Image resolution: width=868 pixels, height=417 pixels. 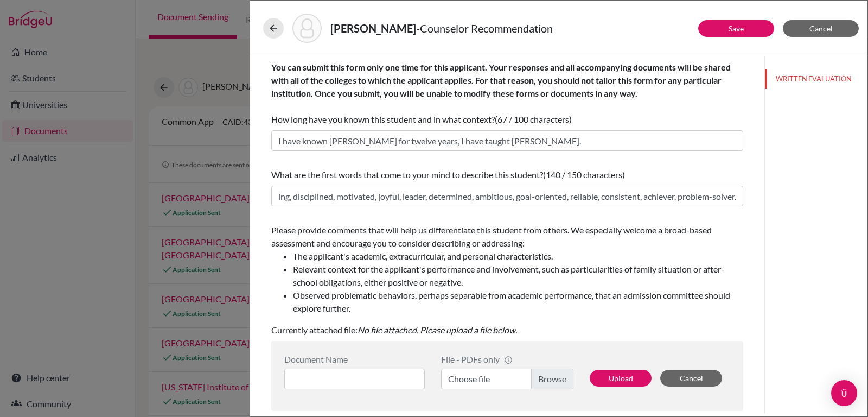 I want to click on span: (67 / 100 characters), so click(x=533, y=119).